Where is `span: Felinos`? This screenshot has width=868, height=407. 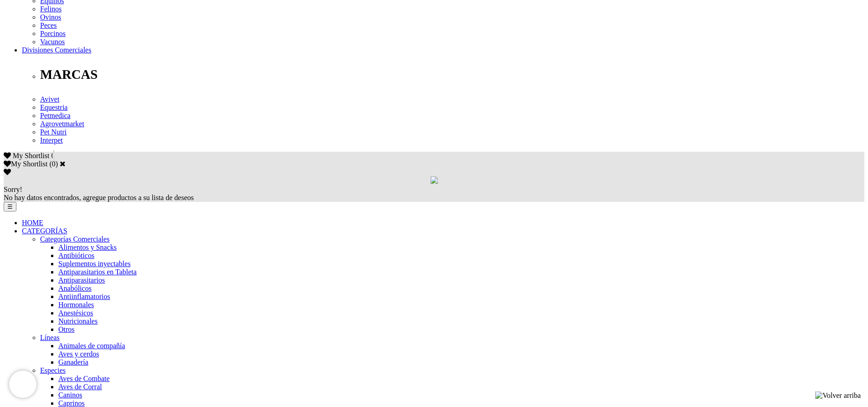 span: Felinos is located at coordinates (50, 9).